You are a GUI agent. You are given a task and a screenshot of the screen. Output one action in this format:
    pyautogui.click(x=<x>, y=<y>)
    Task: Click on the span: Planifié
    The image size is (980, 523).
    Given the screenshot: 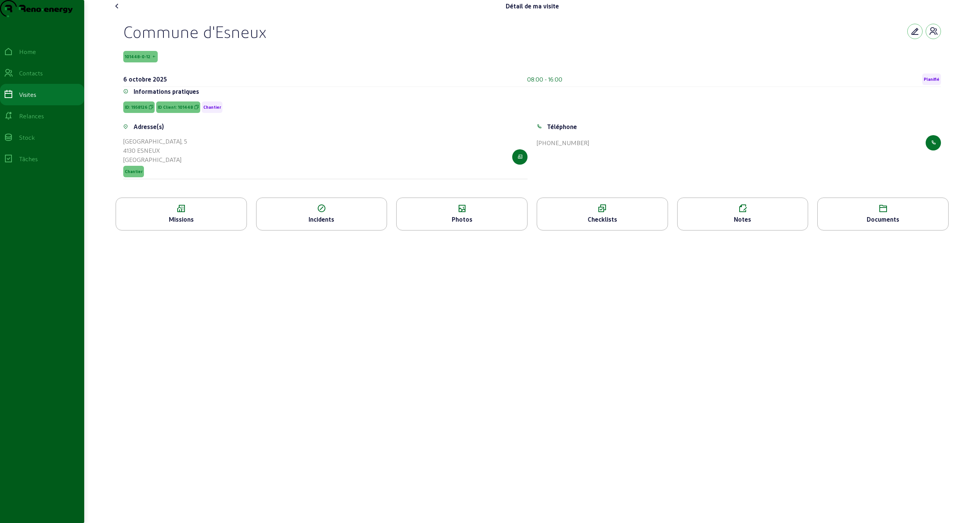 What is the action you would take?
    pyautogui.click(x=931, y=79)
    